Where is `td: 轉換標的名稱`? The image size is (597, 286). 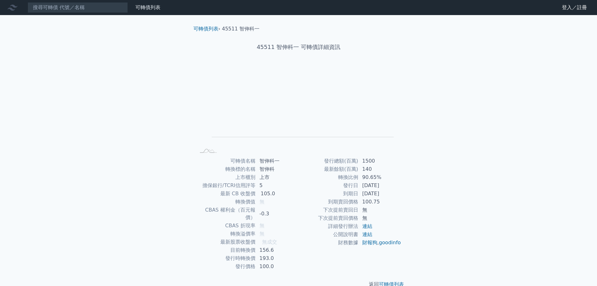 td: 轉換標的名稱 is located at coordinates (226, 169).